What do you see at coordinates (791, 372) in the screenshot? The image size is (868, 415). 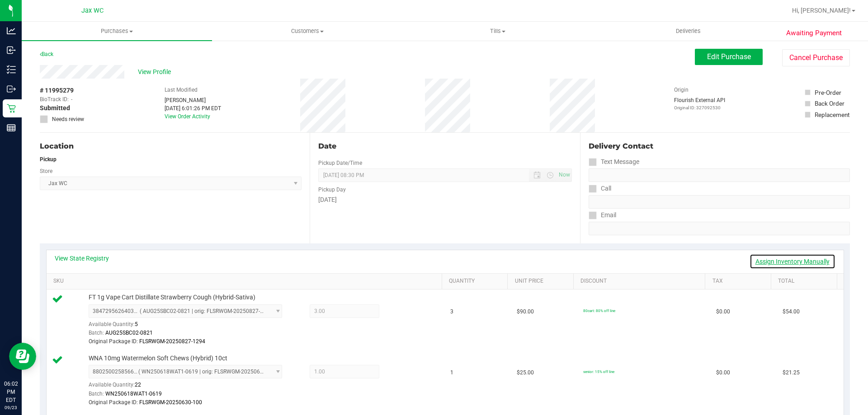 I see `span: $21.25` at bounding box center [791, 372].